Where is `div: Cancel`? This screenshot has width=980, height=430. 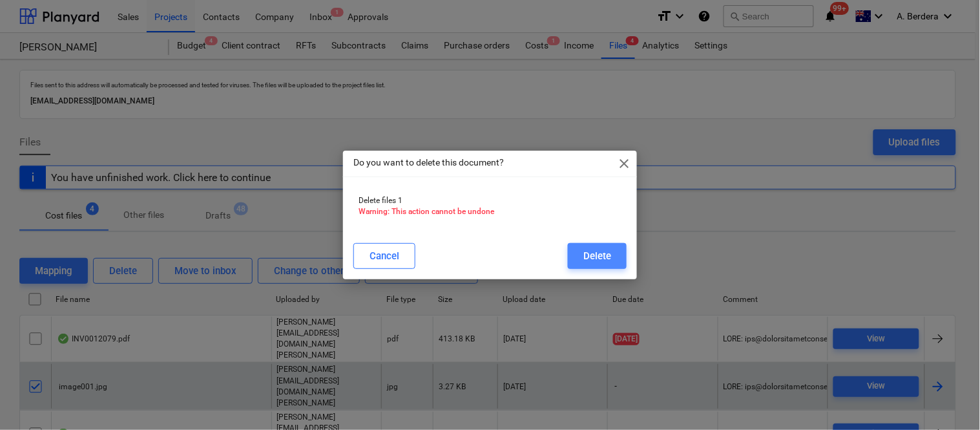
div: Cancel is located at coordinates (384, 256).